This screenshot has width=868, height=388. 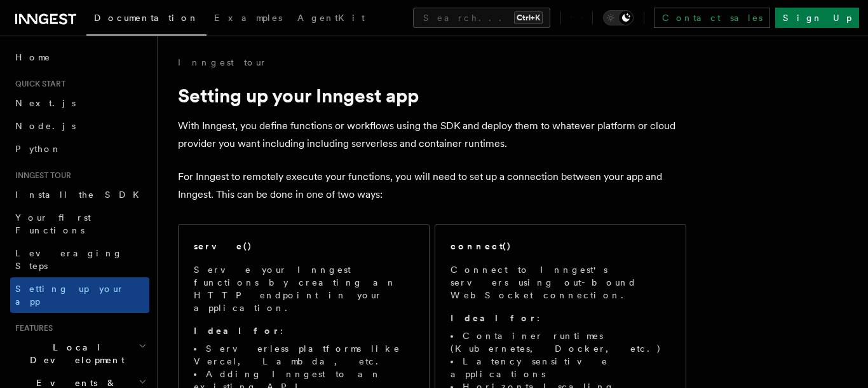 What do you see at coordinates (223, 246) in the screenshot?
I see `h2: serve()` at bounding box center [223, 246].